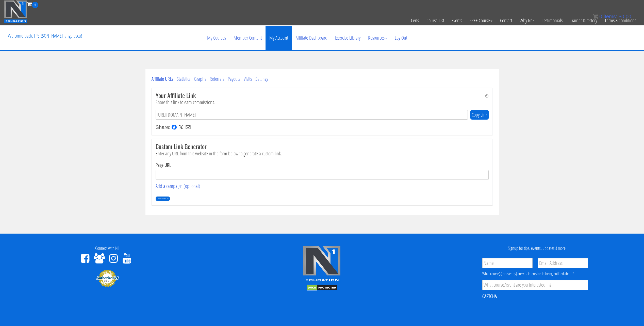  What do you see at coordinates (527, 21) in the screenshot?
I see `a: Why N1?` at bounding box center [527, 21].